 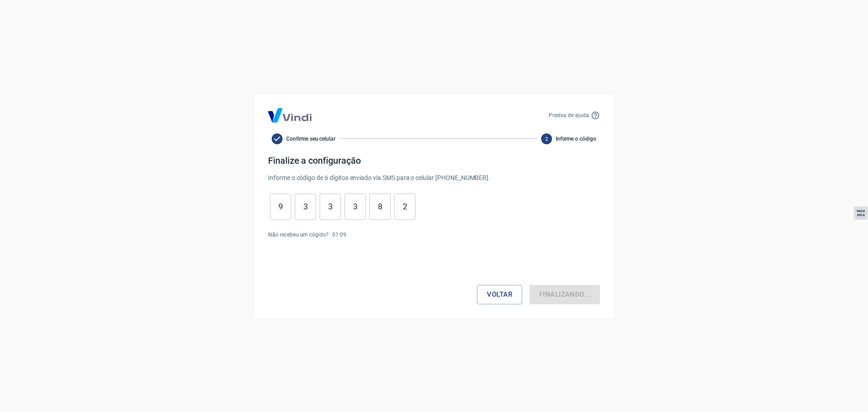 I want to click on p: Não recebeu um cógido?, so click(x=298, y=235).